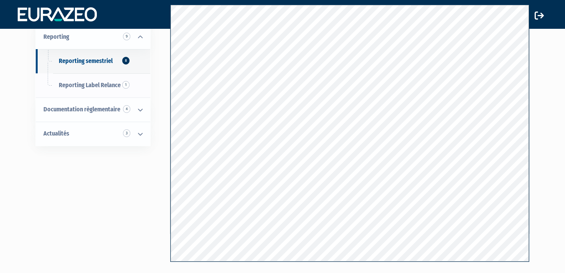 The width and height of the screenshot is (565, 273). Describe the element at coordinates (82, 109) in the screenshot. I see `span: Documentation règlementaire` at that location.